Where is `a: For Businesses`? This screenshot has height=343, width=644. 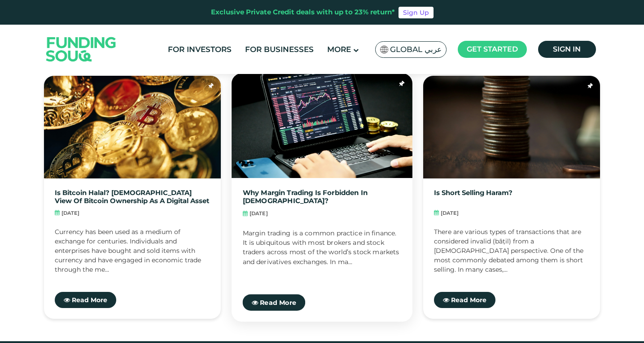 a: For Businesses is located at coordinates (279, 49).